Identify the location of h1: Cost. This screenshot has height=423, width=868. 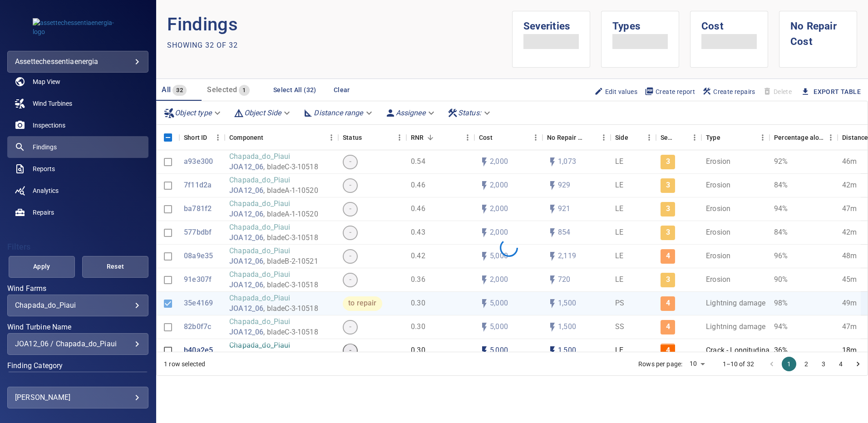
(729, 23).